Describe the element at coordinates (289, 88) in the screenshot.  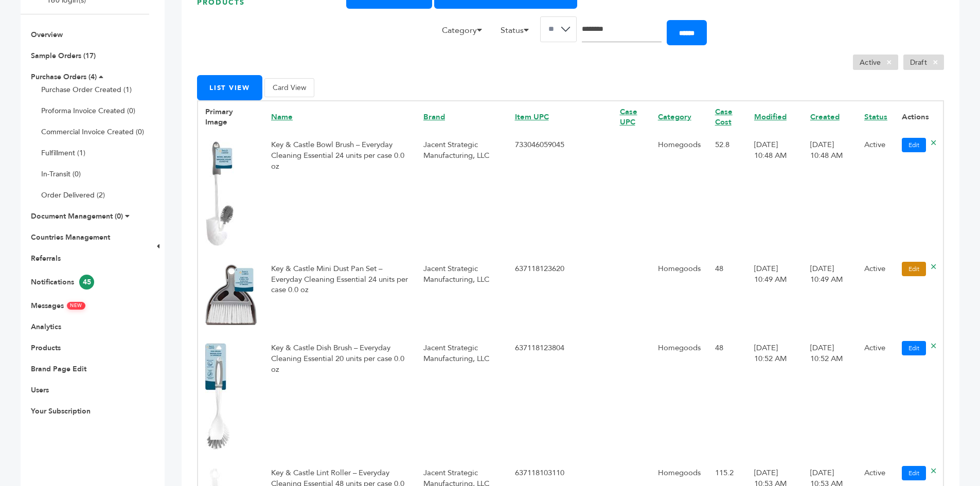
I see `button: Card View` at that location.